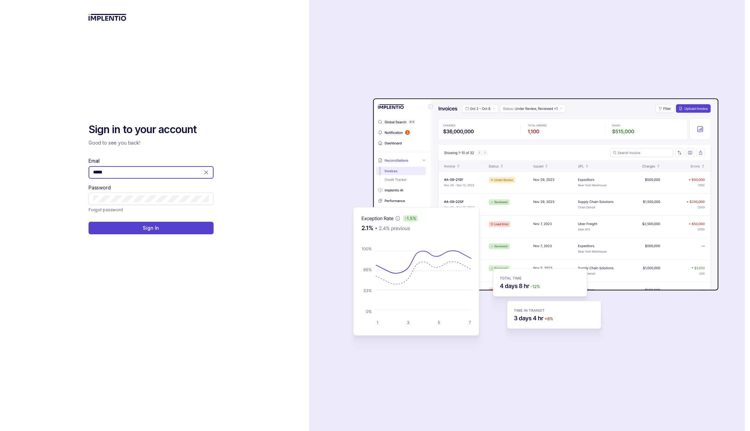 The width and height of the screenshot is (750, 431). I want to click on p: Good to see you back!, so click(151, 143).